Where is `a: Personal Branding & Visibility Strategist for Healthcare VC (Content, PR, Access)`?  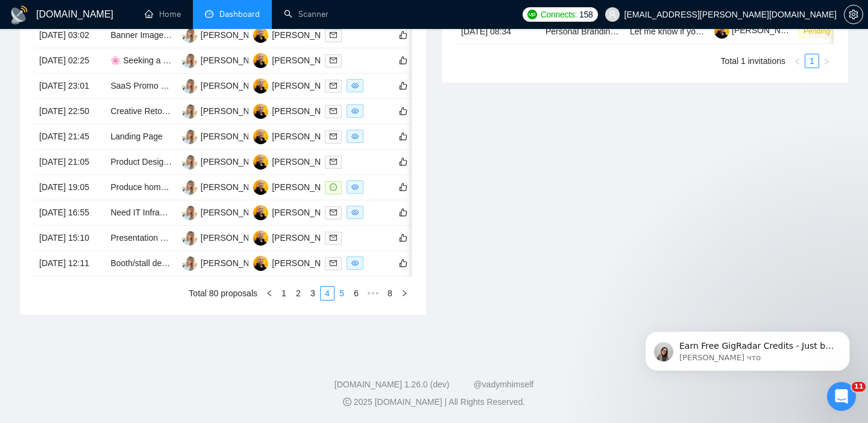
a: Personal Branding & Visibility Strategist for Healthcare VC (Content, PR, Access) is located at coordinates (697, 31).